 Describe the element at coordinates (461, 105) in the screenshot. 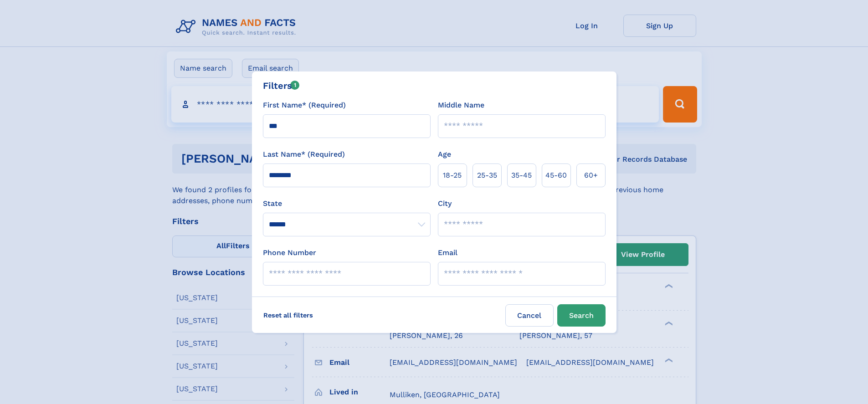

I see `label: Middle Name` at that location.